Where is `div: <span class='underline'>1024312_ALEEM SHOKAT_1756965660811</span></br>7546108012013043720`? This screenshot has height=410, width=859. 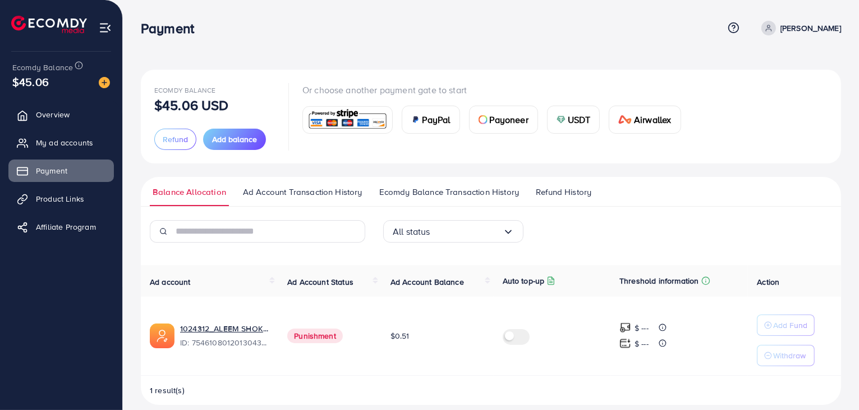 div: <span class='underline'>1024312_ALEEM SHOKAT_1756965660811</span></br>7546108012013043720 is located at coordinates (224, 336).